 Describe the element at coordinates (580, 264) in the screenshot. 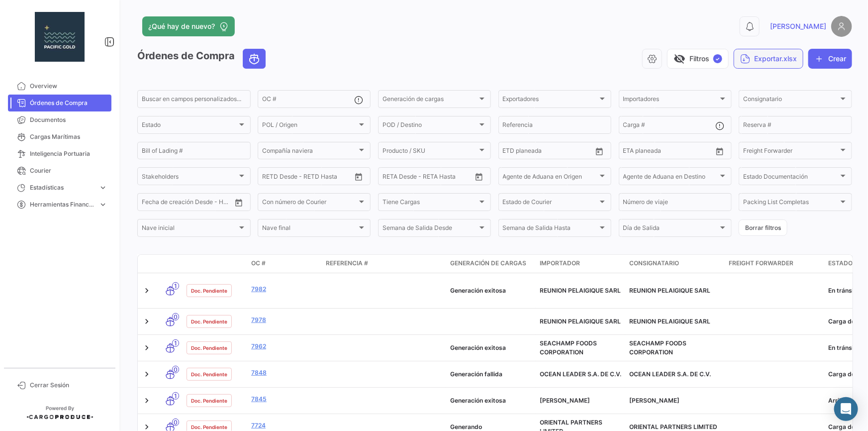

I see `datatable-header-cell: Importador` at that location.